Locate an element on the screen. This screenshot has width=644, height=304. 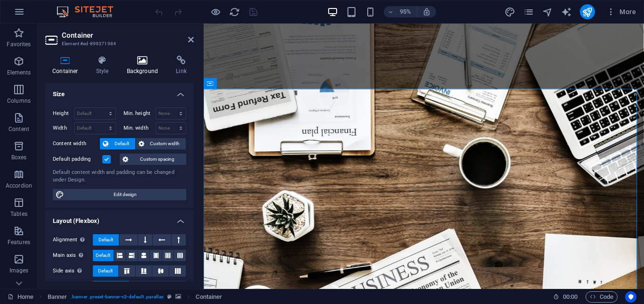
span: 00 00 is located at coordinates (570, 297).